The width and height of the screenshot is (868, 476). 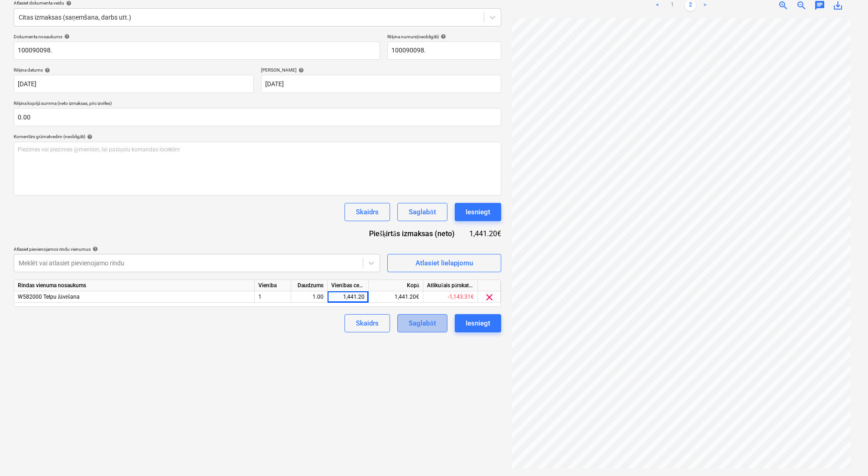 I want to click on div: Vienības cena, so click(x=348, y=285).